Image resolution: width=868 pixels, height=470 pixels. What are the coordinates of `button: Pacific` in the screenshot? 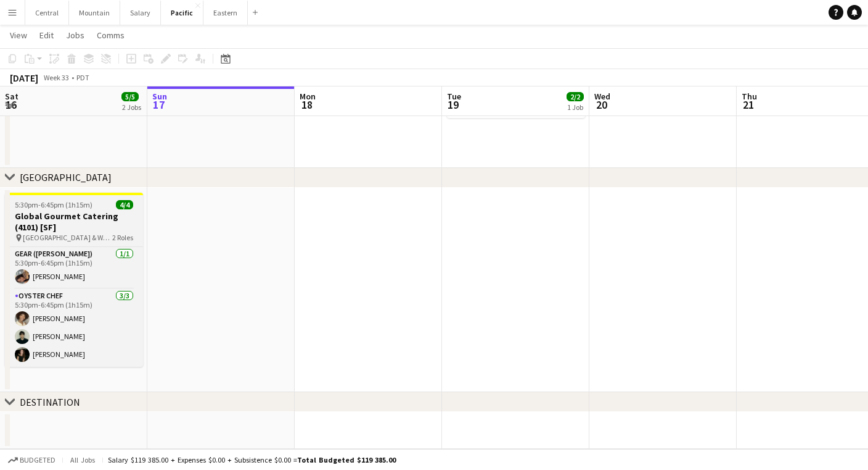 It's located at (181, 12).